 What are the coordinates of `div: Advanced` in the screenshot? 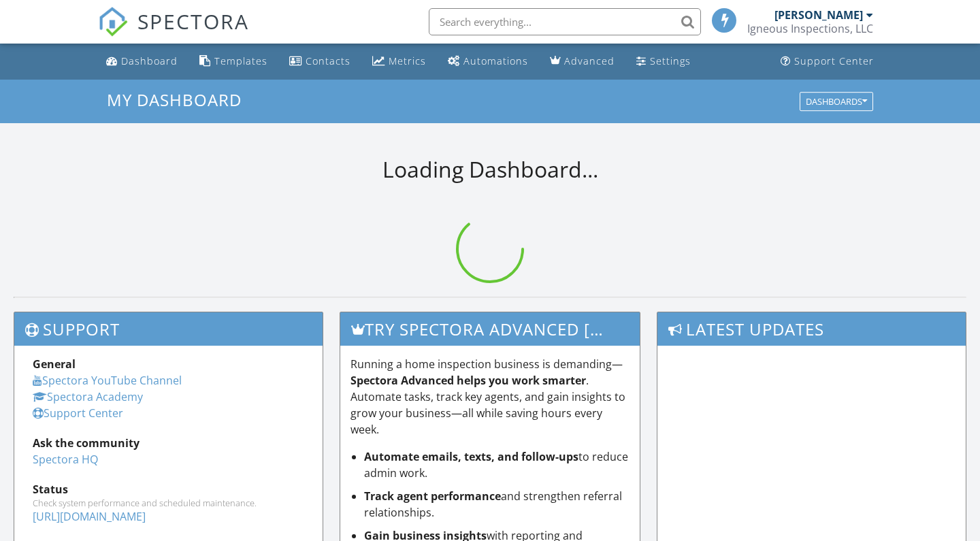 It's located at (589, 60).